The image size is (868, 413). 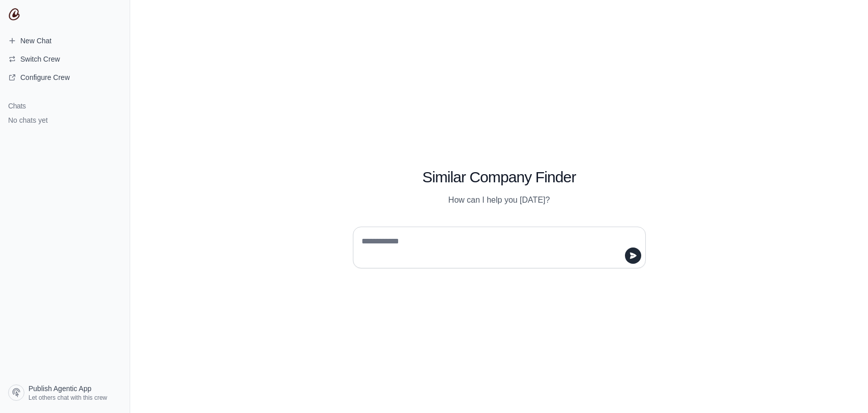 I want to click on a: Configure Crew, so click(x=65, y=77).